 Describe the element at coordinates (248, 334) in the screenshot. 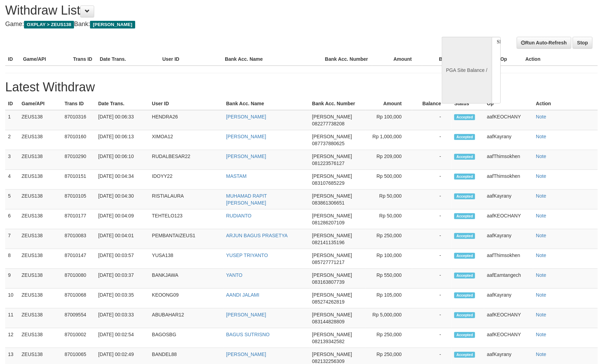

I see `a: BAGUS SUTRISNO` at that location.